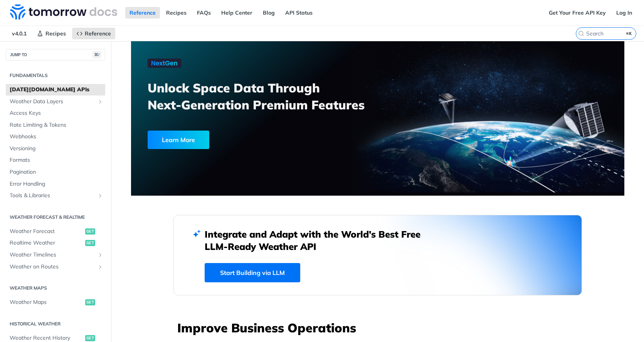 This screenshot has height=342, width=644. What do you see at coordinates (577, 13) in the screenshot?
I see `a: Get Your Free API Key` at bounding box center [577, 13].